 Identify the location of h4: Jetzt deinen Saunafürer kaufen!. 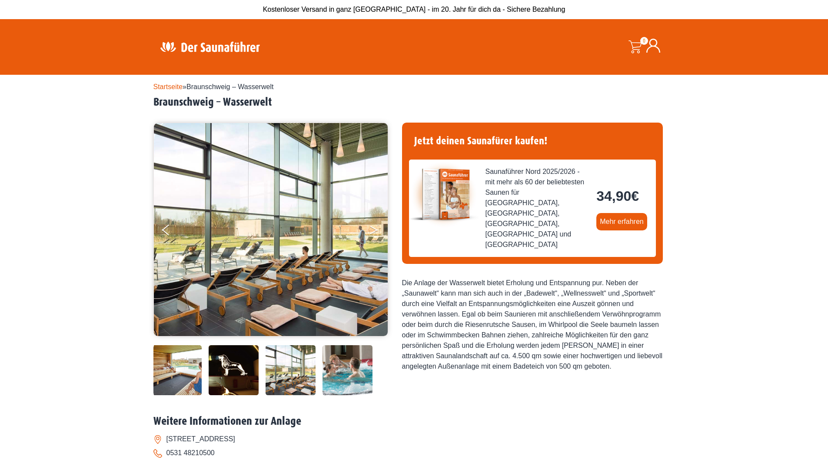
(533, 141).